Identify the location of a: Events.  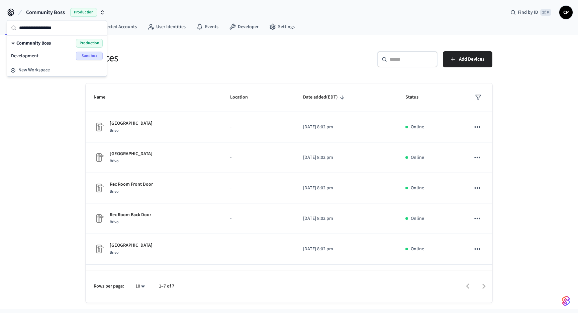
(208, 27).